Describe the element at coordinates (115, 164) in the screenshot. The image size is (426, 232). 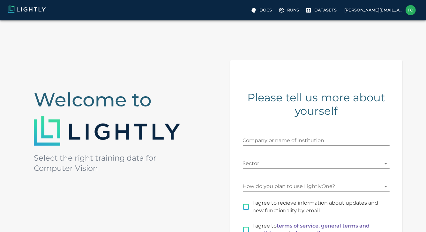
I see `h5: Select the right training data for Computer Vision` at that location.